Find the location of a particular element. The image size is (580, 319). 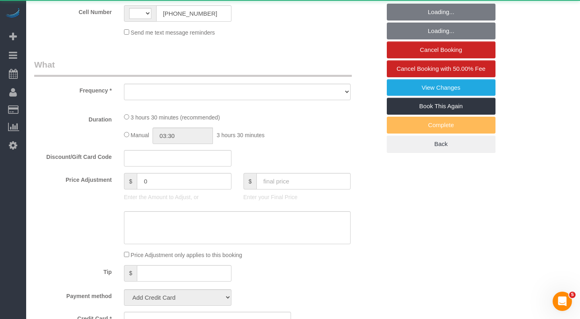

label: Frequency * is located at coordinates (73, 89).